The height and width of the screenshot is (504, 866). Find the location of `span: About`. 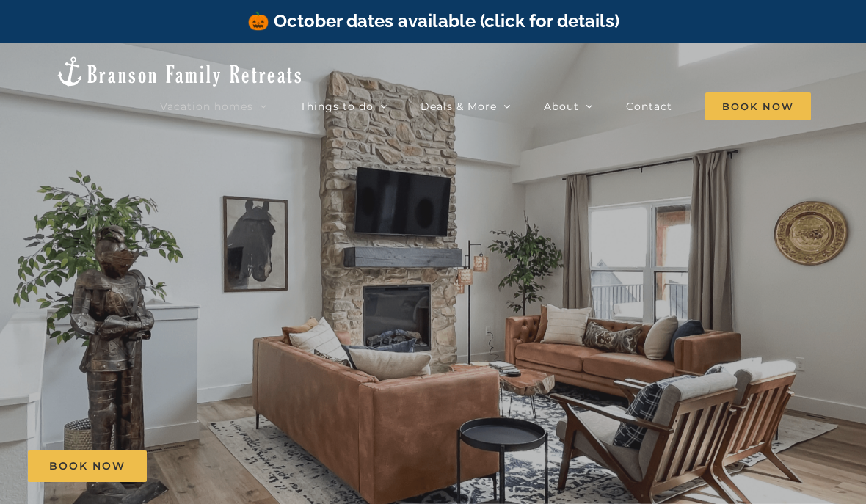

span: About is located at coordinates (561, 107).